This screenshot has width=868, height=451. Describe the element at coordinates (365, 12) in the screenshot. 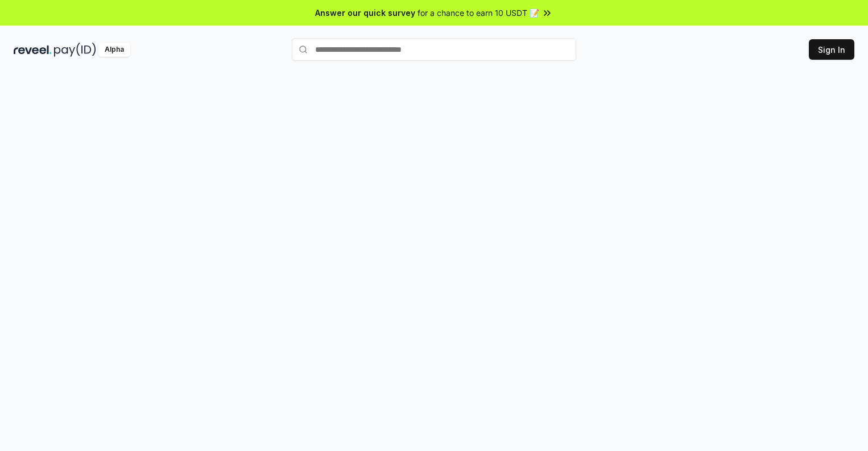

I see `span: Answer our quick survey` at that location.